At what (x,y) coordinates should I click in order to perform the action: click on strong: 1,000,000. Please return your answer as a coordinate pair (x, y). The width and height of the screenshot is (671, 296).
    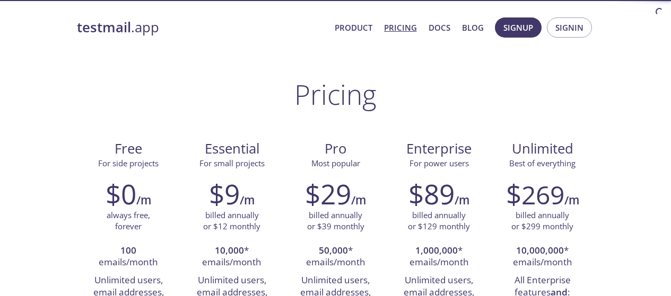
    Looking at the image, I should click on (436, 250).